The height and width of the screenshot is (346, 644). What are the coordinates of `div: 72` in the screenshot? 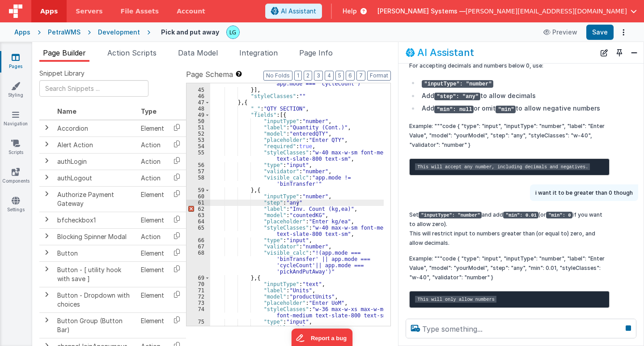 It's located at (198, 297).